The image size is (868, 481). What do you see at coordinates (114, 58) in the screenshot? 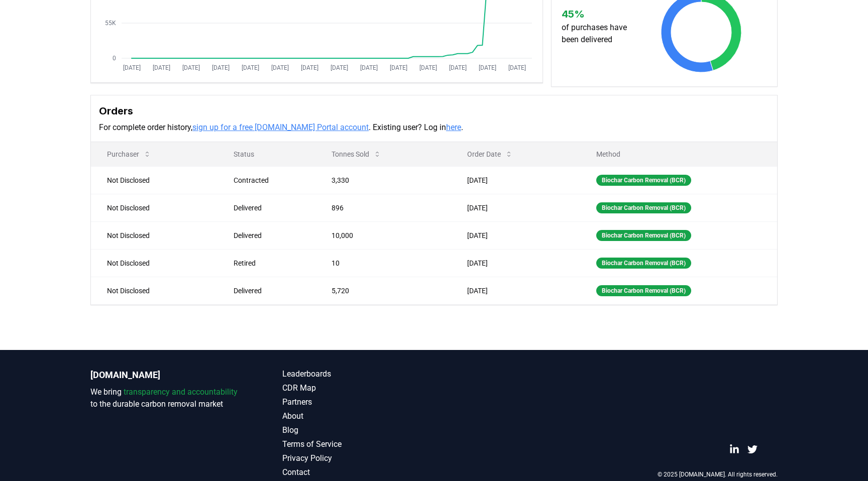
I see `tspan: 0` at bounding box center [114, 58].